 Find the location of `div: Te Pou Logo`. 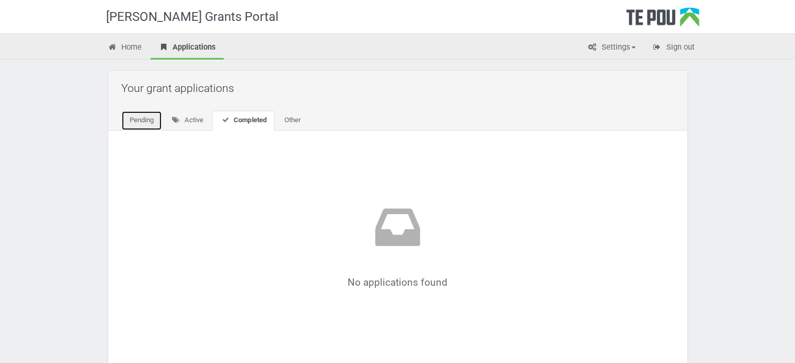

div: Te Pou Logo is located at coordinates (663, 20).